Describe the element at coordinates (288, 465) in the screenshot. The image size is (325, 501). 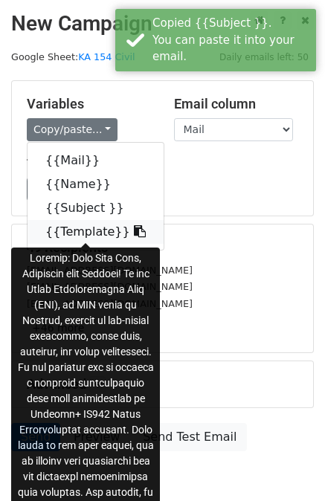
I see `div: Chat Widget` at that location.